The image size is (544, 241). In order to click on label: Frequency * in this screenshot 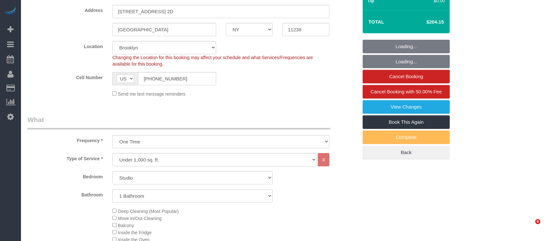, I will do `click(65, 139)`.